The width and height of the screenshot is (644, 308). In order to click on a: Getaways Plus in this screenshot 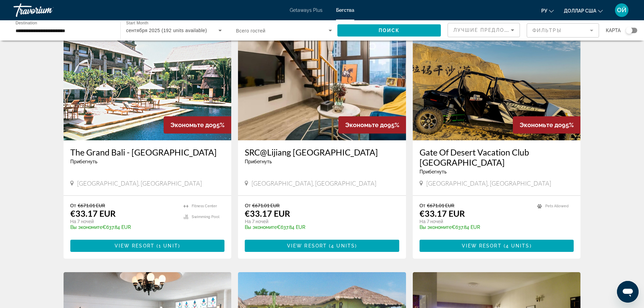, I will do `click(306, 10)`.